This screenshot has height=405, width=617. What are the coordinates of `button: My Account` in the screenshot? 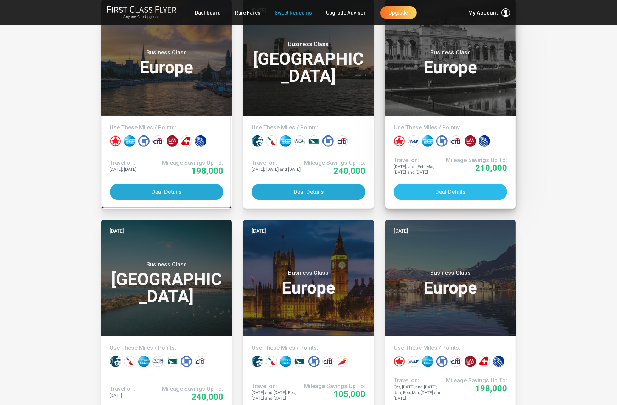 It's located at (489, 13).